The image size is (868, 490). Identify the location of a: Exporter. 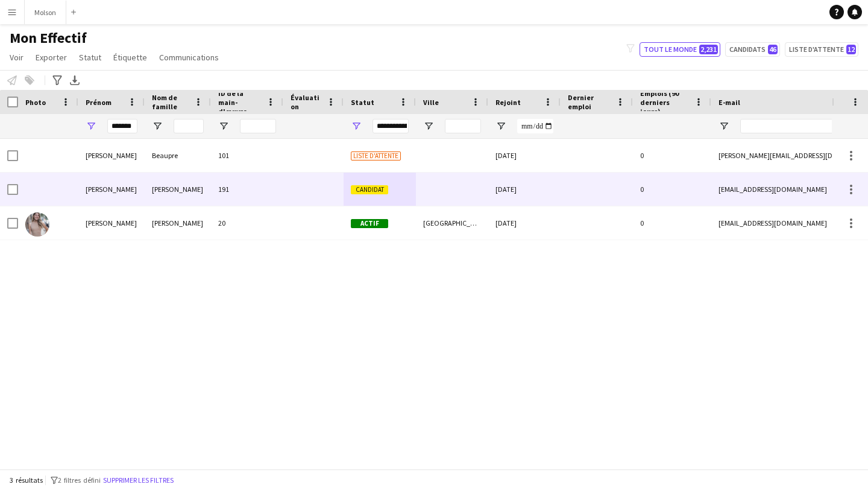
(51, 57).